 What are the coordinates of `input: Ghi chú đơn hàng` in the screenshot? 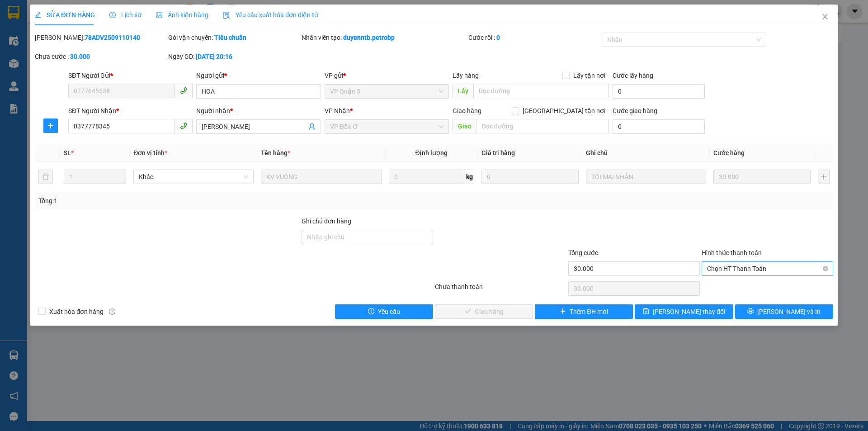 It's located at (367, 237).